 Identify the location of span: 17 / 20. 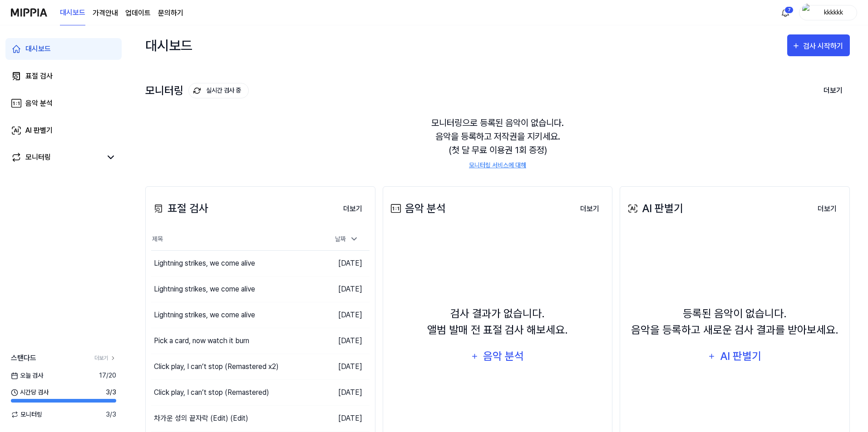
(108, 375).